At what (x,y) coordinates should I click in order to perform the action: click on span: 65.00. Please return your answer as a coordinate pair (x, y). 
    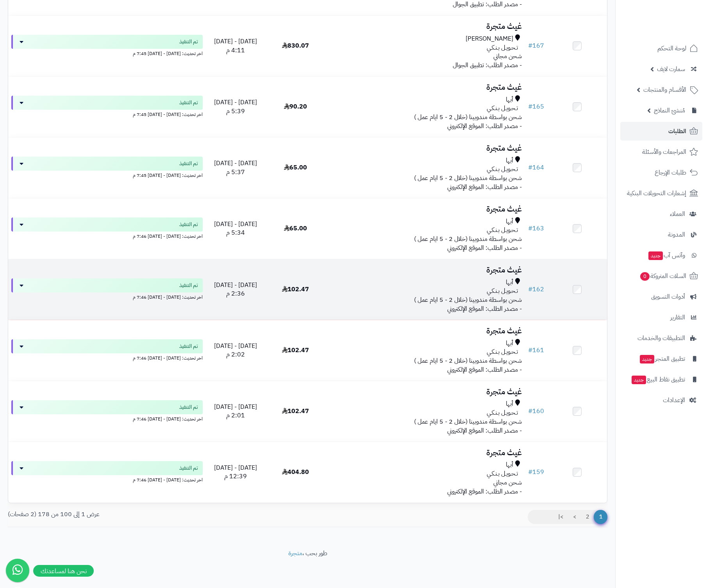
    Looking at the image, I should click on (296, 228).